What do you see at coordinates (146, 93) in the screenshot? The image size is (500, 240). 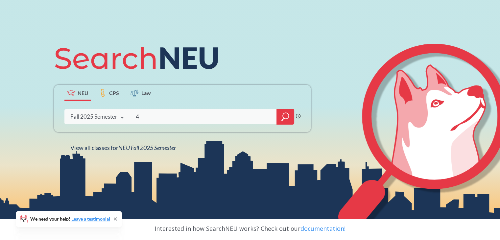 I see `span: Law` at bounding box center [146, 93].